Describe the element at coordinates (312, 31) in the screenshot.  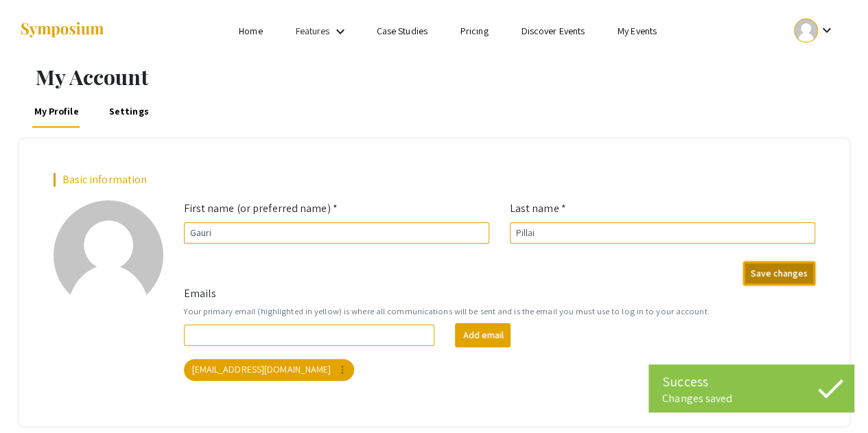
I see `a: Features` at that location.